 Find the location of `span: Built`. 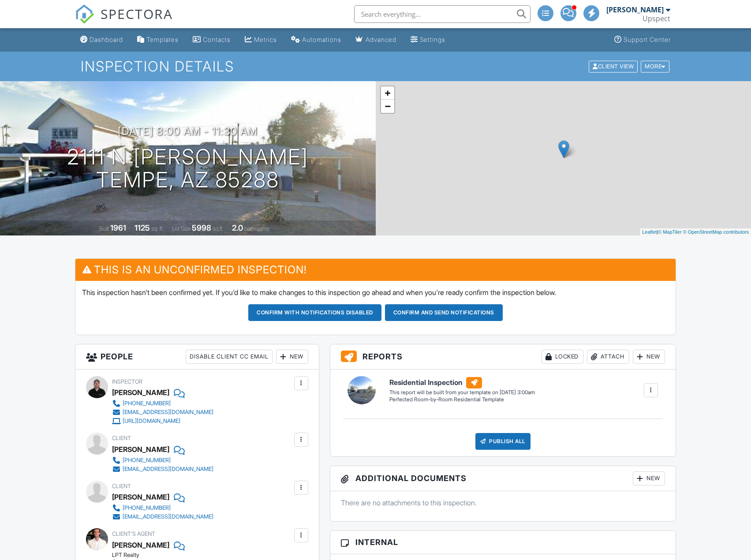

span: Built is located at coordinates (104, 229).